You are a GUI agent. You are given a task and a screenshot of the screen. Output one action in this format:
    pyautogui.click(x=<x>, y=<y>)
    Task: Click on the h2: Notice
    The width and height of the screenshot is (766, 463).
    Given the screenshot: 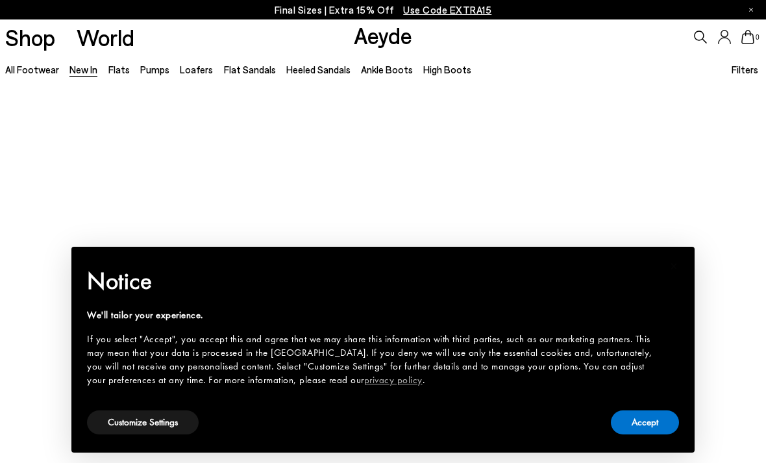 What is the action you would take?
    pyautogui.click(x=373, y=281)
    